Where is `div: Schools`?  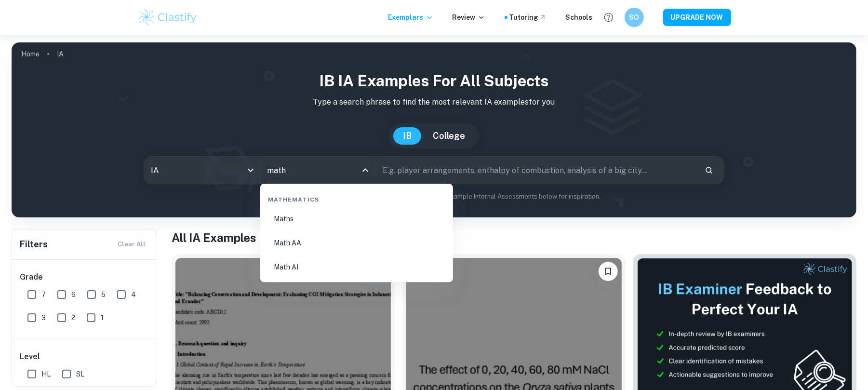 div: Schools is located at coordinates (579, 17).